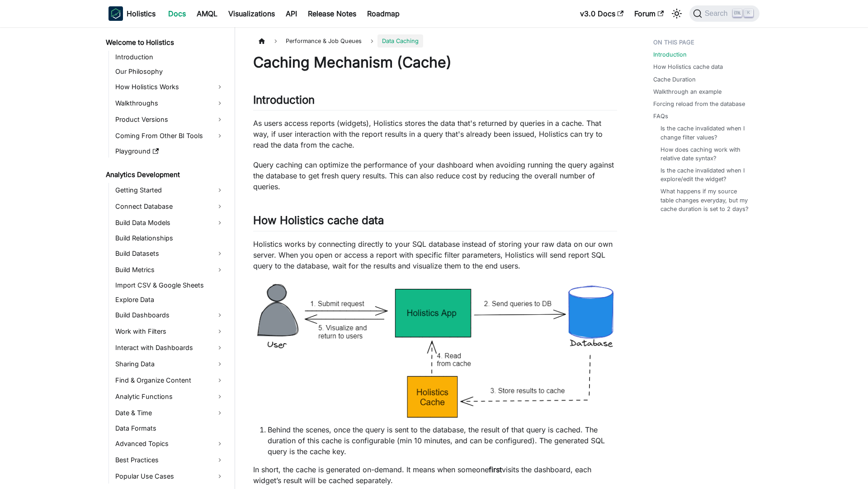  I want to click on a: Forcing reload from the database, so click(699, 104).